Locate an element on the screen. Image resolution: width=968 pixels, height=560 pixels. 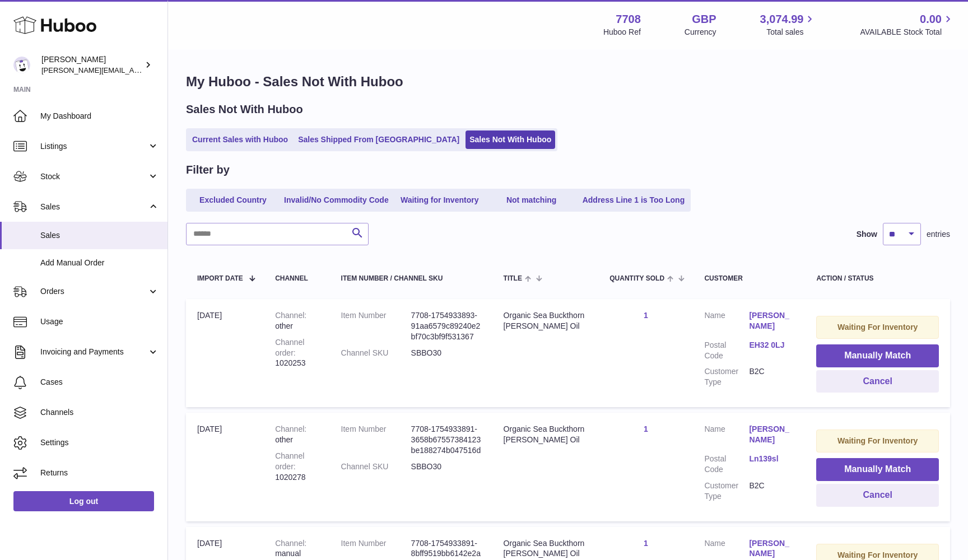
img: victor@erbology.co is located at coordinates (22, 65).